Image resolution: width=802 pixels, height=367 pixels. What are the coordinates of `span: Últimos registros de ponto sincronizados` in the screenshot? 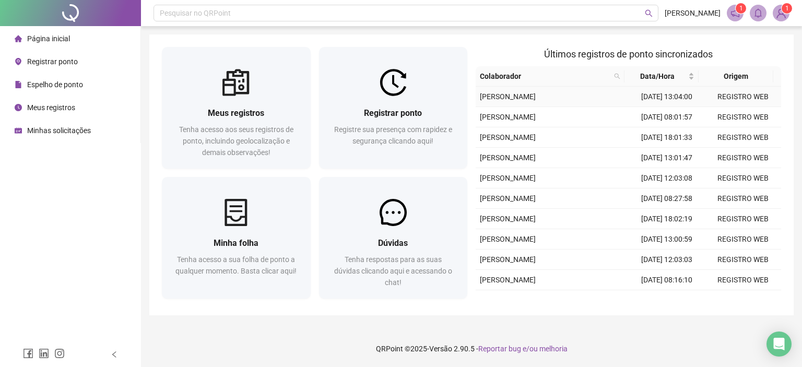 It's located at (628, 54).